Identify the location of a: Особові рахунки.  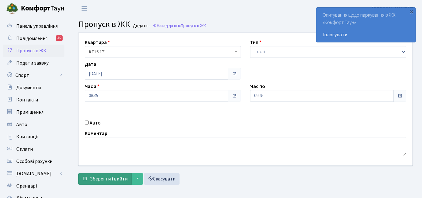
(34, 161).